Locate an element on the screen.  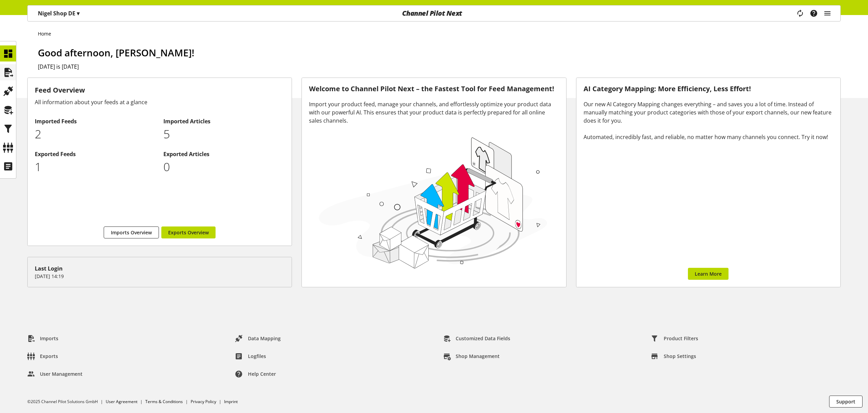
a: Exports is located at coordinates (43, 356).